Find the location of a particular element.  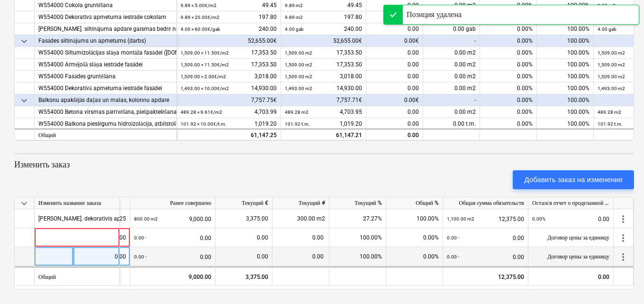

div: 0.00€ is located at coordinates (395, 100).